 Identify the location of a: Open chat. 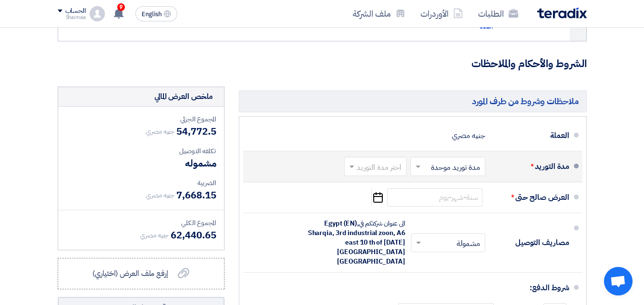
(618, 281).